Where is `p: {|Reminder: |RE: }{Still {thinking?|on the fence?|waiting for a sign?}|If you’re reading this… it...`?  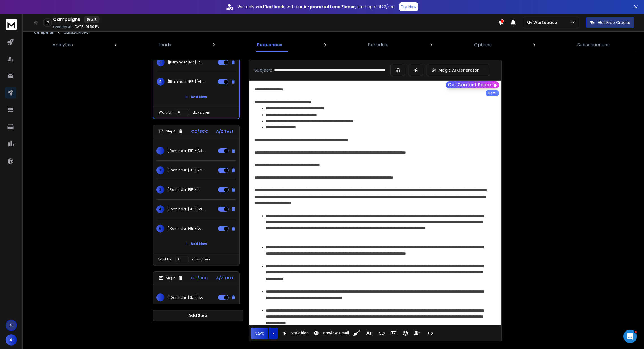 p: {|Reminder: |RE: }{Still {thinking?|on the fence?|waiting for a sign?}|If you’re reading this… it... is located at coordinates (186, 151).